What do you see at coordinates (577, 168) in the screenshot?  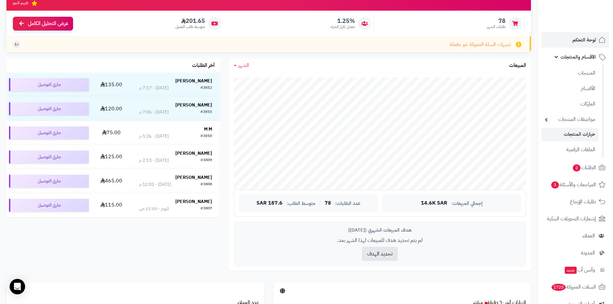 I see `span: 2` at bounding box center [577, 168].